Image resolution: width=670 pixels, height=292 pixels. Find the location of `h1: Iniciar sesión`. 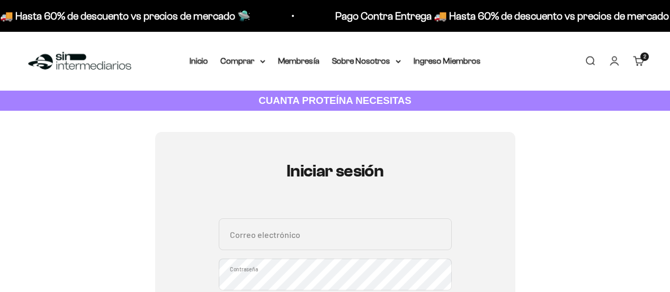

h1: Iniciar sesión is located at coordinates (335, 171).